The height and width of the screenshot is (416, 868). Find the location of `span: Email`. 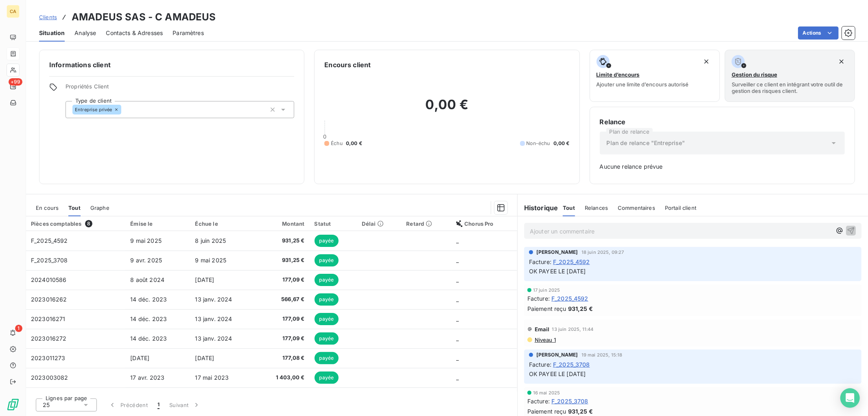

span: Email is located at coordinates (542, 329).